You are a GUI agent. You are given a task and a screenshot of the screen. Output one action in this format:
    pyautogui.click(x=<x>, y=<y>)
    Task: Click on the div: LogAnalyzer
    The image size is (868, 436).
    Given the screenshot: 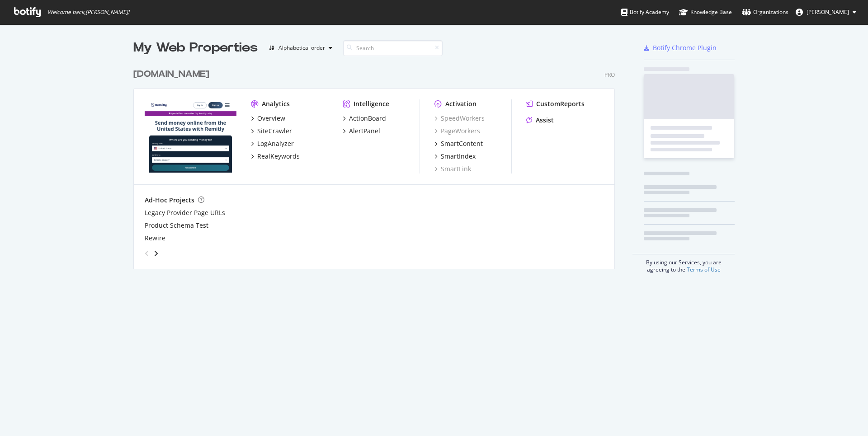 What is the action you would take?
    pyautogui.click(x=275, y=144)
    